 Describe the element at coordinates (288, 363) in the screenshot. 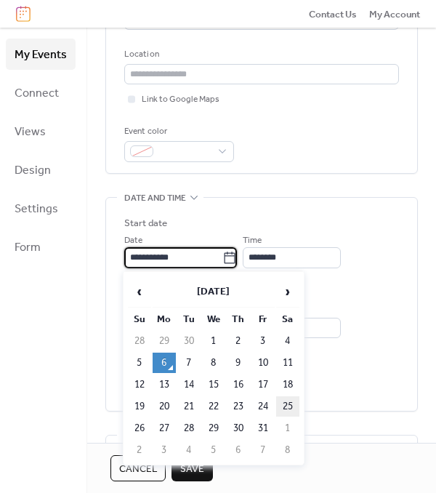

I see `td: 11` at that location.